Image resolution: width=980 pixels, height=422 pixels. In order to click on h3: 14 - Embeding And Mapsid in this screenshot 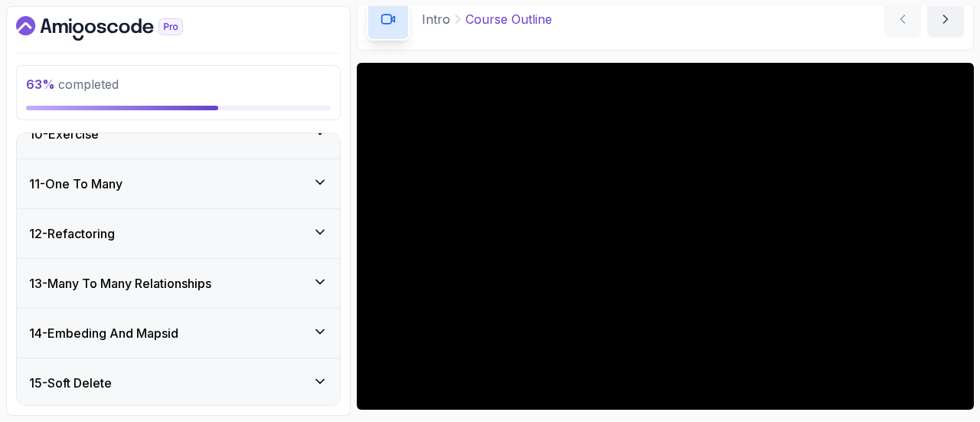, I will do `click(103, 334)`.